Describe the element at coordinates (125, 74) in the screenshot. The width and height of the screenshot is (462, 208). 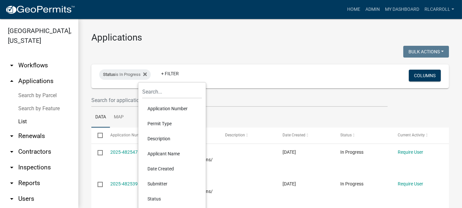
I see `div: is In Progress` at that location.